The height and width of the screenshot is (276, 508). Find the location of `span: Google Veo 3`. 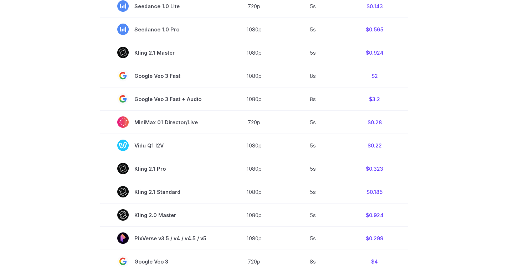

span: Google Veo 3 is located at coordinates (162, 261).